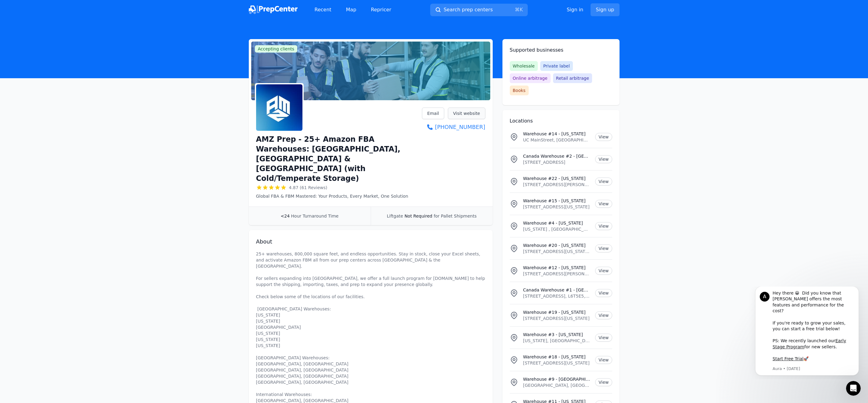 The height and width of the screenshot is (403, 868). What do you see at coordinates (521, 9) in the screenshot?
I see `kbd: K` at bounding box center [521, 9].